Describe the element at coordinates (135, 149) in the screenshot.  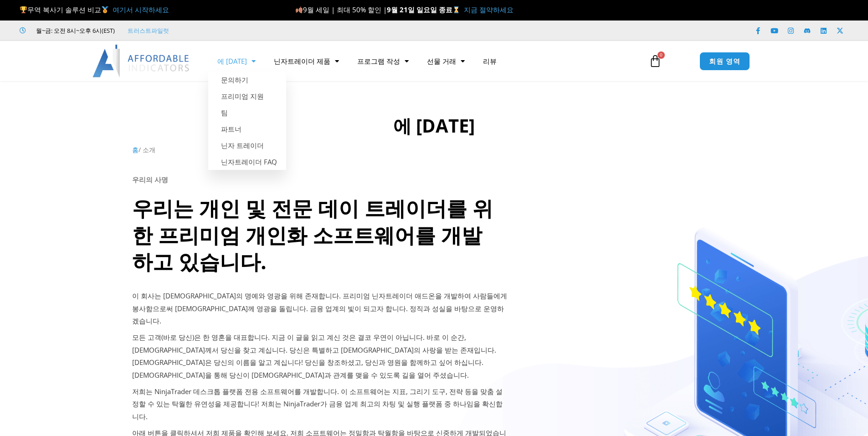
I see `a: 홈` at that location.